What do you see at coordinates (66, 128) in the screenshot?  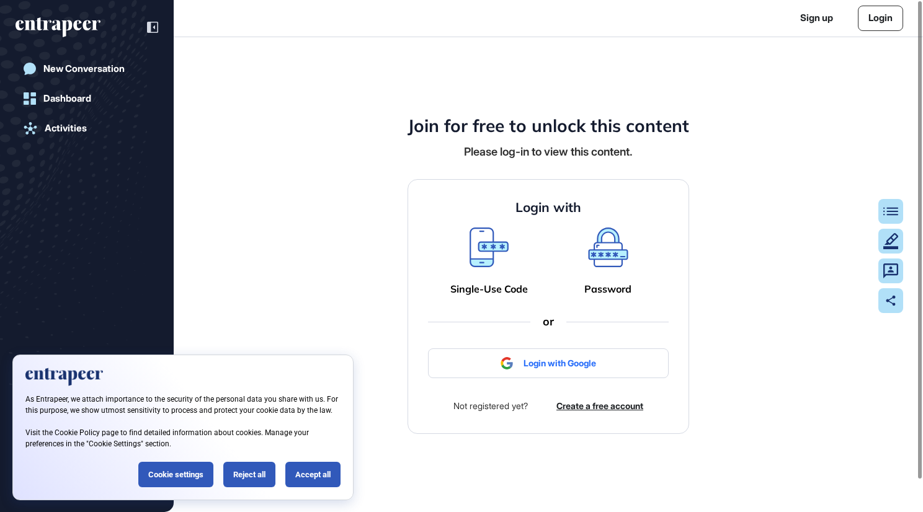 I see `div: Activities` at bounding box center [66, 128].